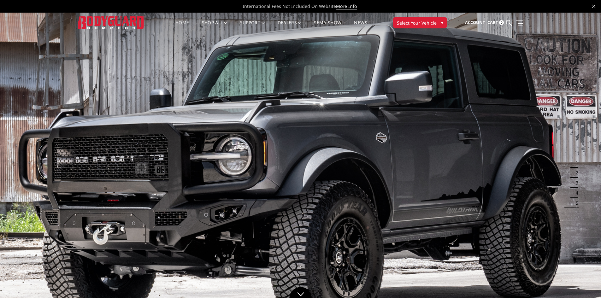 This screenshot has height=298, width=601. What do you see at coordinates (575, 203) in the screenshot?
I see `button: 5 of 5` at bounding box center [575, 203].